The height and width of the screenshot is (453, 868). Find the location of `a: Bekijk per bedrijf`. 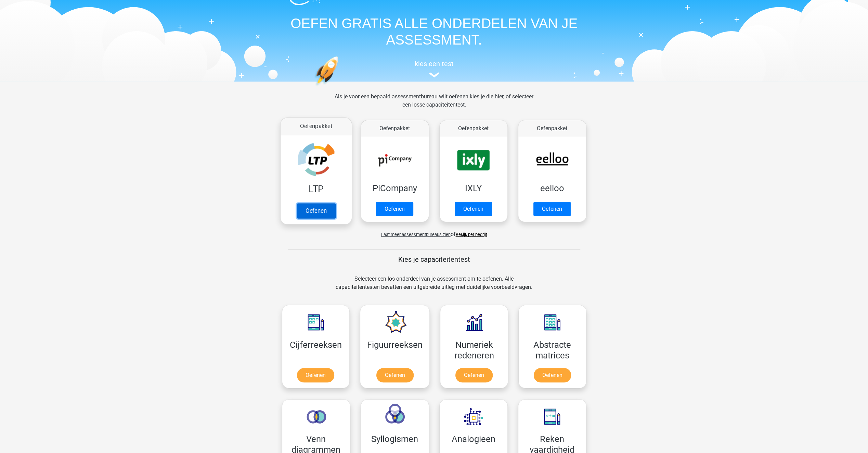

a: Bekijk per bedrijf is located at coordinates (471, 234).